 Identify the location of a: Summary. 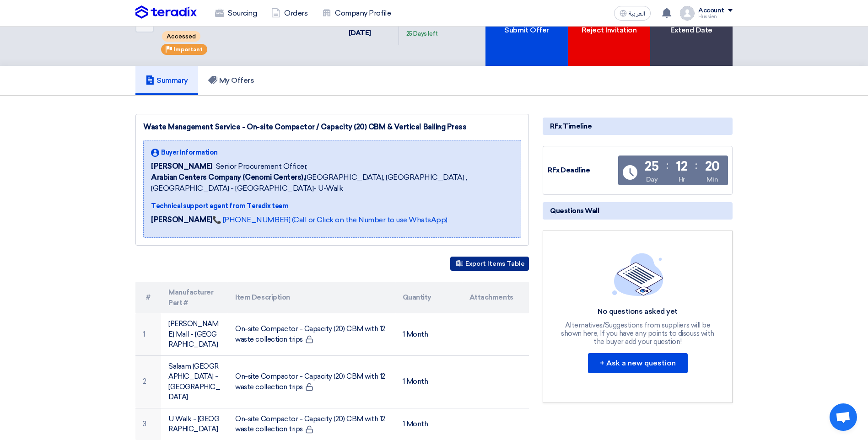
(167, 81).